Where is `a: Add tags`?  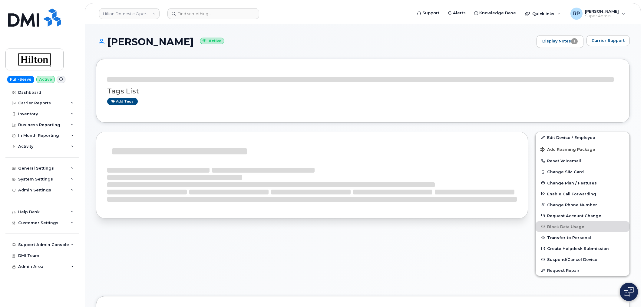 a: Add tags is located at coordinates (122, 101).